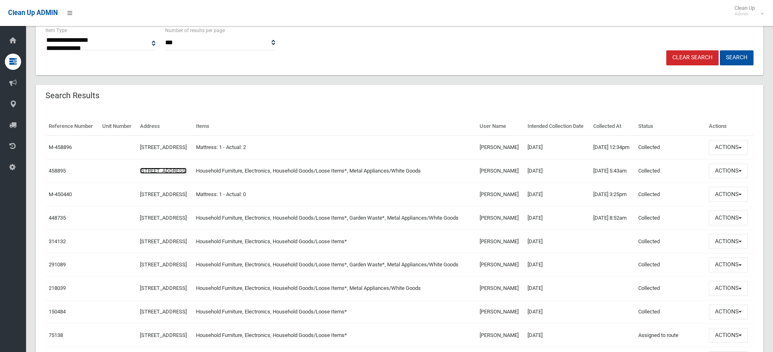 Image resolution: width=773 pixels, height=352 pixels. What do you see at coordinates (736, 58) in the screenshot?
I see `button: Search` at bounding box center [736, 58].